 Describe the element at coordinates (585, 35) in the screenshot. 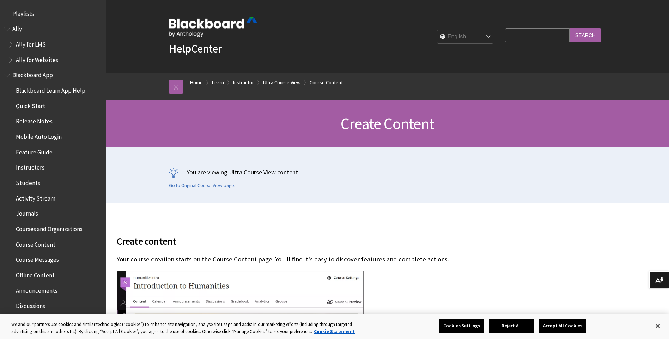

I see `input: Search` at that location.